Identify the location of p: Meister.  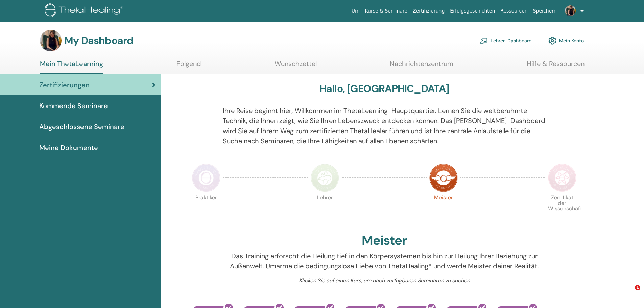
(444, 209).